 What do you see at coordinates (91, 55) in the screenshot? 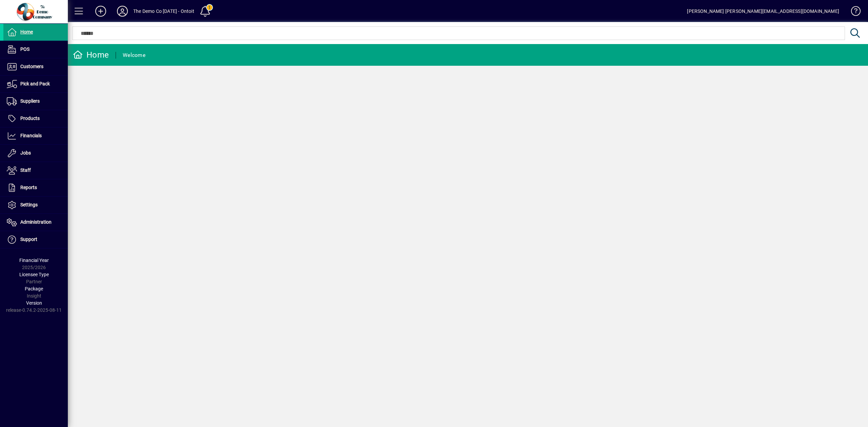
I see `div: Home` at bounding box center [91, 55].